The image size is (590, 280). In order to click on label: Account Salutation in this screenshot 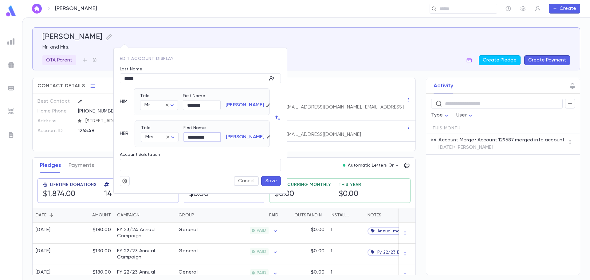, I will do `click(140, 155)`.